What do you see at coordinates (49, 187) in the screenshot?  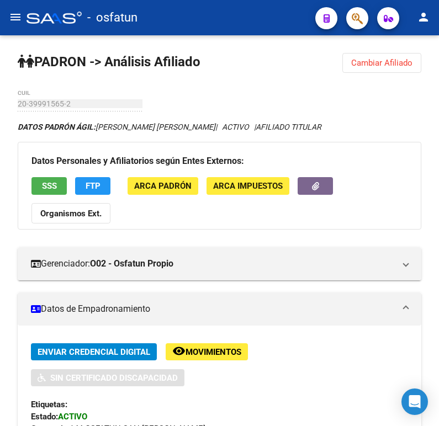 I see `span: SSS` at bounding box center [49, 187].